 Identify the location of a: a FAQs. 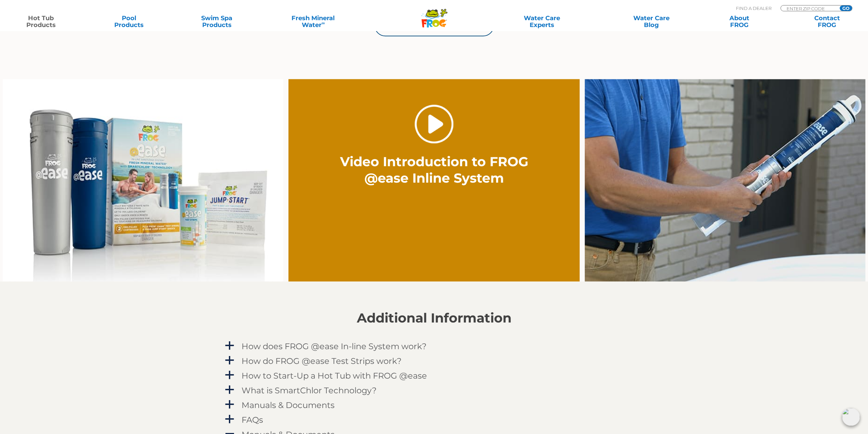
(434, 419).